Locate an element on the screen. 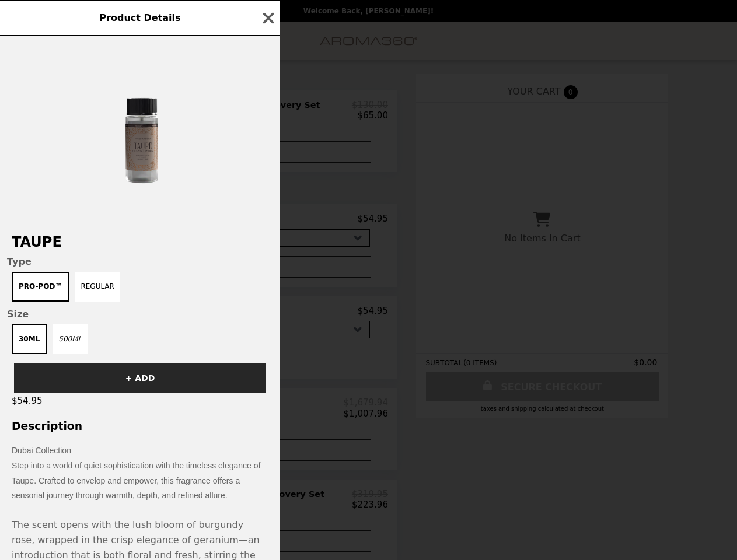 Image resolution: width=737 pixels, height=560 pixels. button: + ADD is located at coordinates (140, 378).